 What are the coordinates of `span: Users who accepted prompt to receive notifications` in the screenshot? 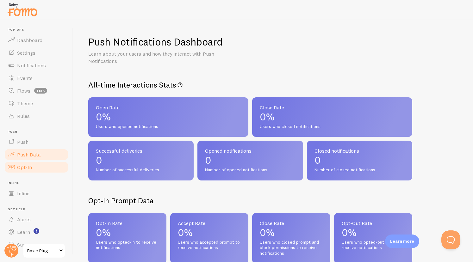 It's located at (209, 245).